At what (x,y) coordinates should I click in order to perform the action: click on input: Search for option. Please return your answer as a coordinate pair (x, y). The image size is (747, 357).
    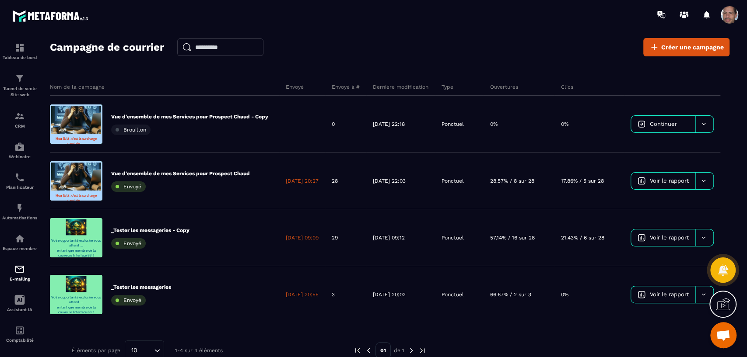
    Looking at the image, I should click on (146, 351).